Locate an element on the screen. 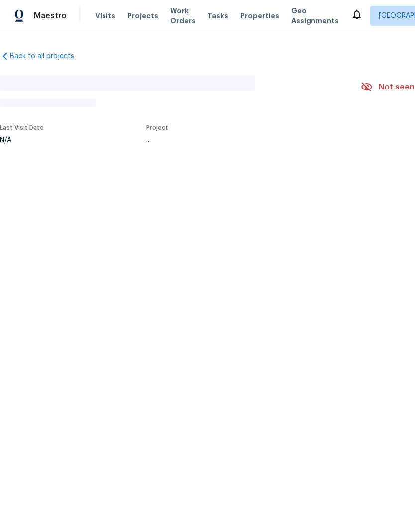 Image resolution: width=415 pixels, height=532 pixels. span: Geo Assignments is located at coordinates (315, 16).